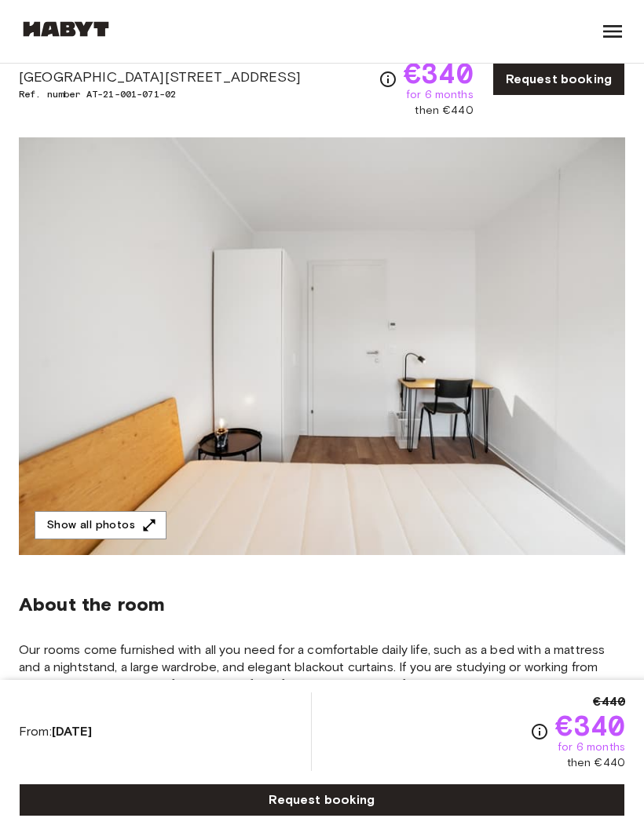 This screenshot has height=829, width=644. What do you see at coordinates (101, 525) in the screenshot?
I see `button: Show all photos` at bounding box center [101, 525].